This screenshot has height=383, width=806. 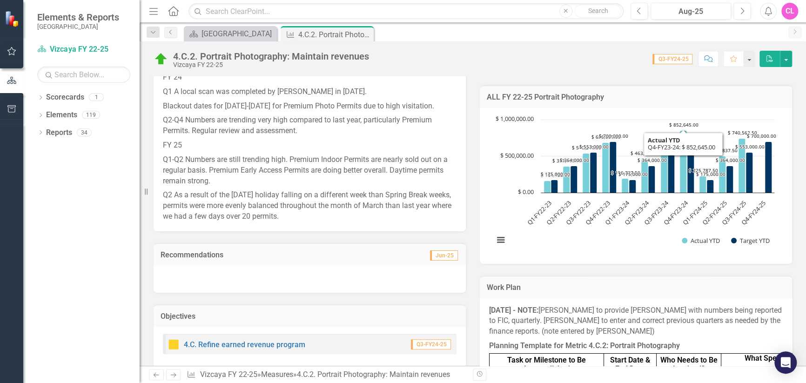 What do you see at coordinates (634, 185) in the screenshot?
I see `svg: Interactive chart` at bounding box center [634, 185].